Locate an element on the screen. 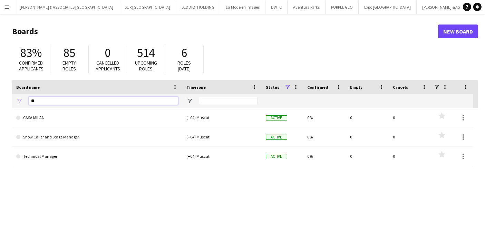 This screenshot has width=485, height=242. button: DWTC is located at coordinates (276, 7).